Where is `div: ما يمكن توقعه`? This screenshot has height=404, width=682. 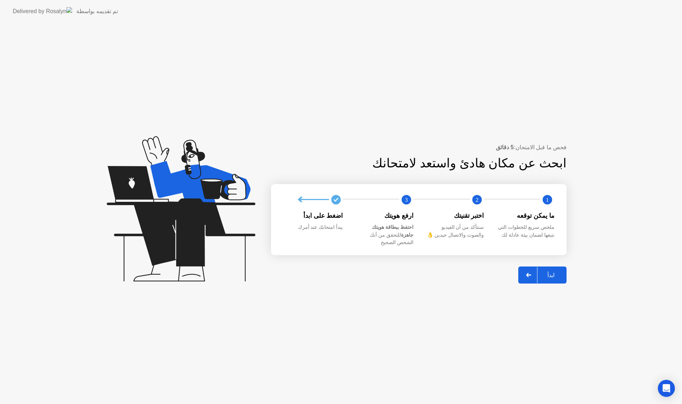
div: ما يمكن توقعه is located at coordinates (525, 216).